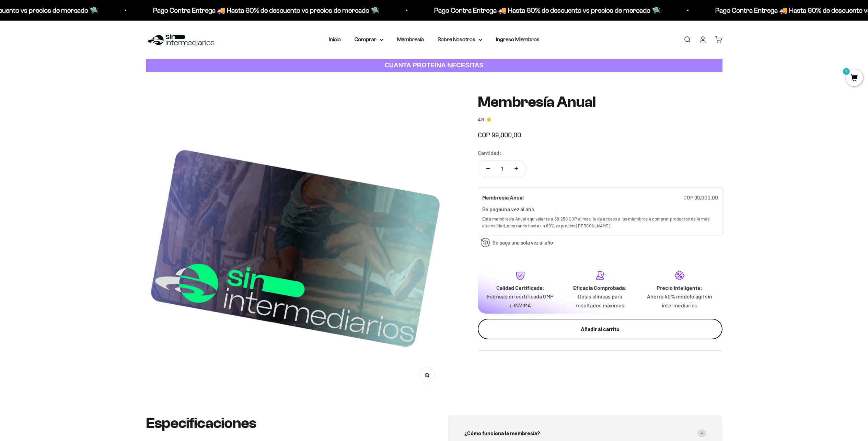  Describe the element at coordinates (503, 198) in the screenshot. I see `label: Membresía Anual` at that location.